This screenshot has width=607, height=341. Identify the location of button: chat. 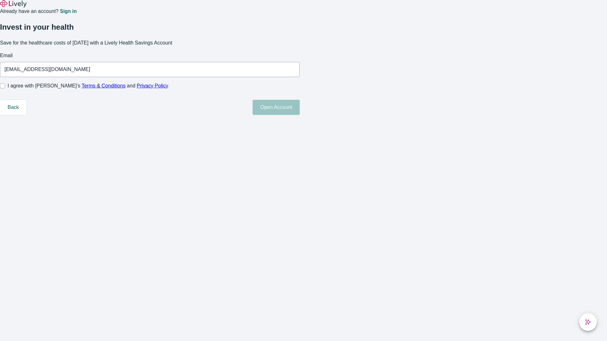
(588, 322).